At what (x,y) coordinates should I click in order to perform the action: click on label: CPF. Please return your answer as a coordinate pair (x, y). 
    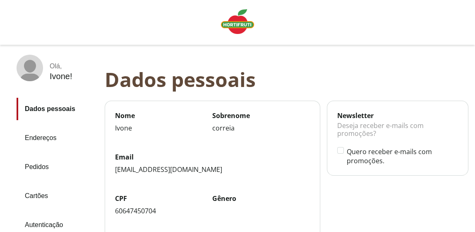
    Looking at the image, I should click on (164, 198).